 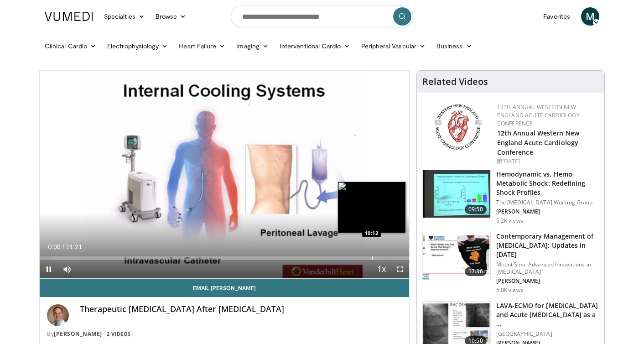 I want to click on span: 11:21, so click(x=74, y=247).